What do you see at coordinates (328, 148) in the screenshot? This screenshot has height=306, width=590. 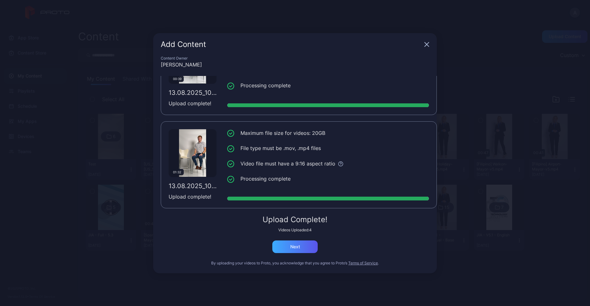 I see `li: File type must be .mov, .mp4 files` at bounding box center [328, 148].